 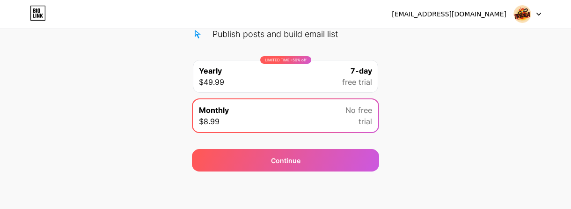 I want to click on span: $8.99, so click(x=209, y=121).